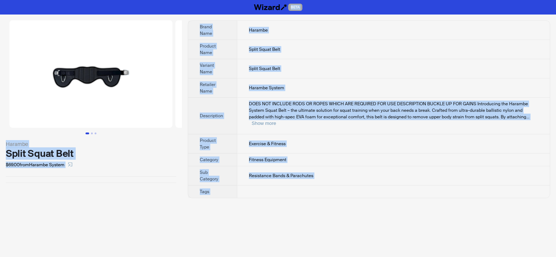 The height and width of the screenshot is (257, 556). Describe the element at coordinates (206, 30) in the screenshot. I see `span: Brand Name` at that location.